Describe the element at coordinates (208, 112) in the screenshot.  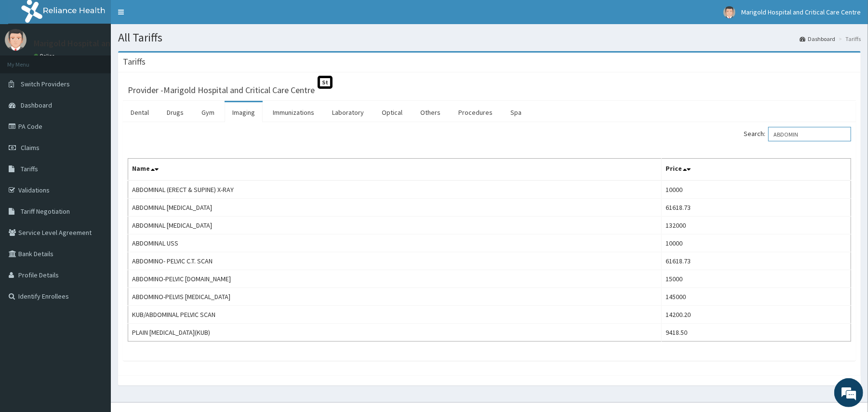
I see `a: Gym` at that location.